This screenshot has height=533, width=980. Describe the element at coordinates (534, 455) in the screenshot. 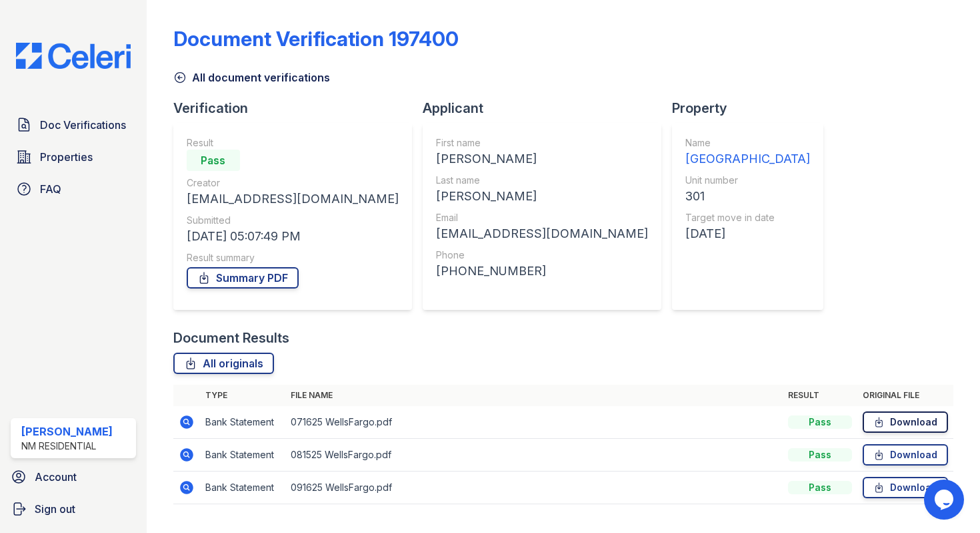

I see `td: 081525 WellsFargo.pdf` at that location.